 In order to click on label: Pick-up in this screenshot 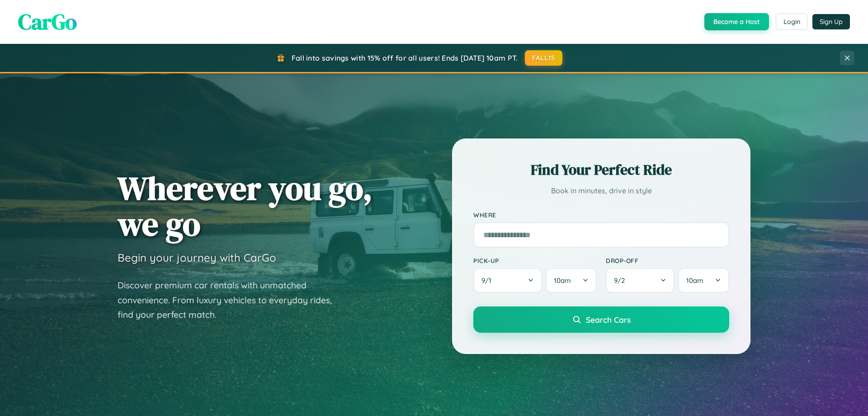, I will do `click(534, 260)`.